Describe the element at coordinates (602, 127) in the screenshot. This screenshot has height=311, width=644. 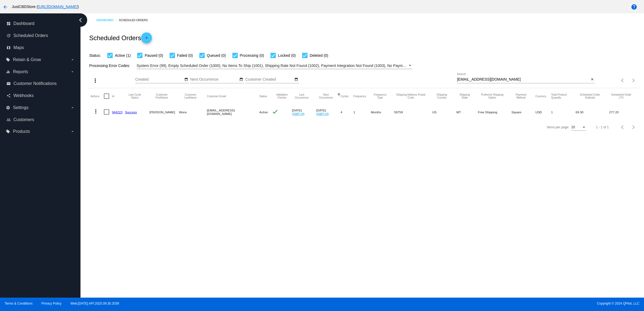
I see `div: 1 - 1 of 1` at that location.